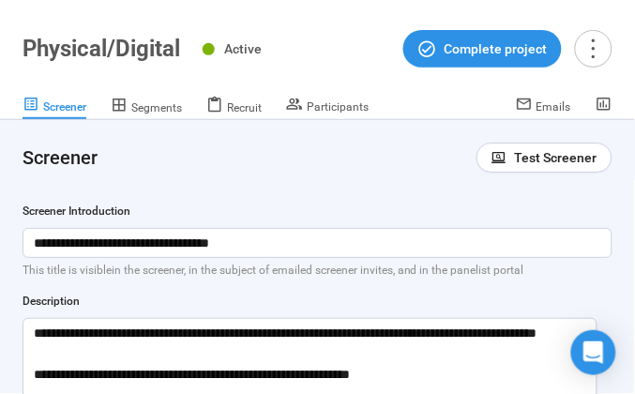 The width and height of the screenshot is (635, 394). I want to click on span: Emails, so click(554, 107).